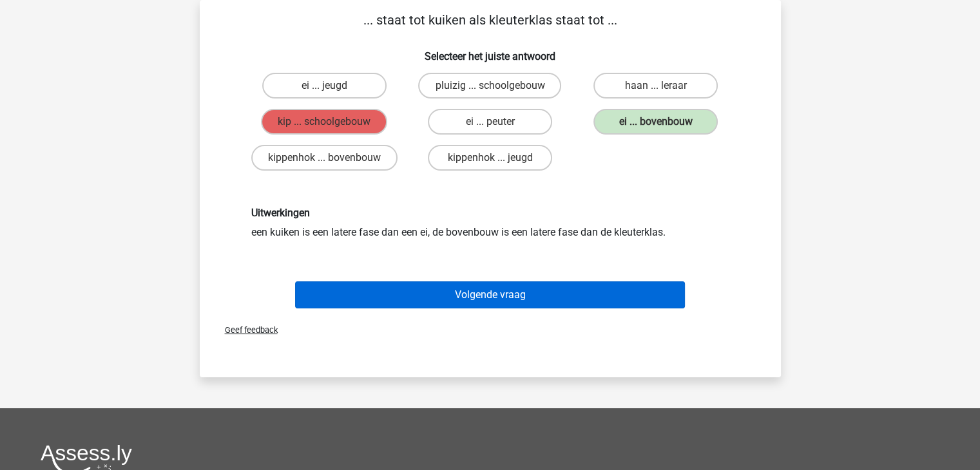 The width and height of the screenshot is (980, 470). I want to click on h6: Selecteer het juiste antwoord, so click(490, 51).